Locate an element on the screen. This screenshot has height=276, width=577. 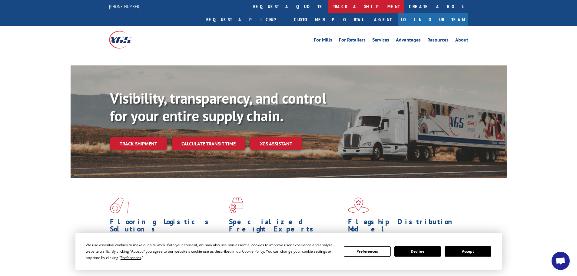
button: Decline is located at coordinates (418, 251).